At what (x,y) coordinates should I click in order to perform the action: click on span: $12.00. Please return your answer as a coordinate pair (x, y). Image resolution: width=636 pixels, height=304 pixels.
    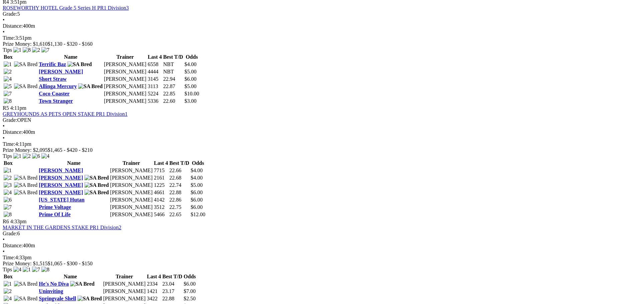
    Looking at the image, I should click on (198, 214).